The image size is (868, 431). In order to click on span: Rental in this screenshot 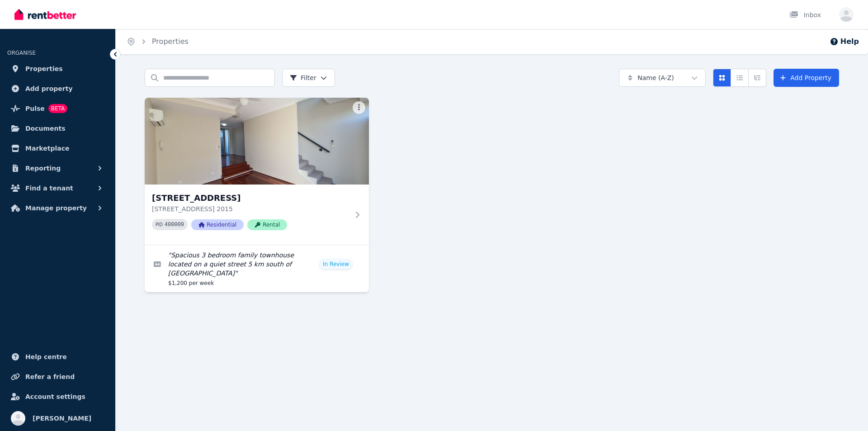, I will do `click(267, 225)`.